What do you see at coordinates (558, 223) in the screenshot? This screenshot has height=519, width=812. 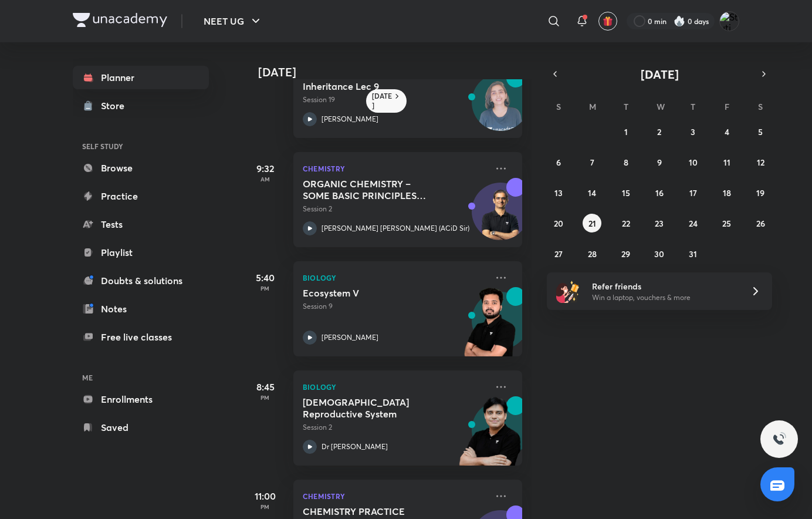 I see `abbr: July 20, 2025` at bounding box center [558, 223].